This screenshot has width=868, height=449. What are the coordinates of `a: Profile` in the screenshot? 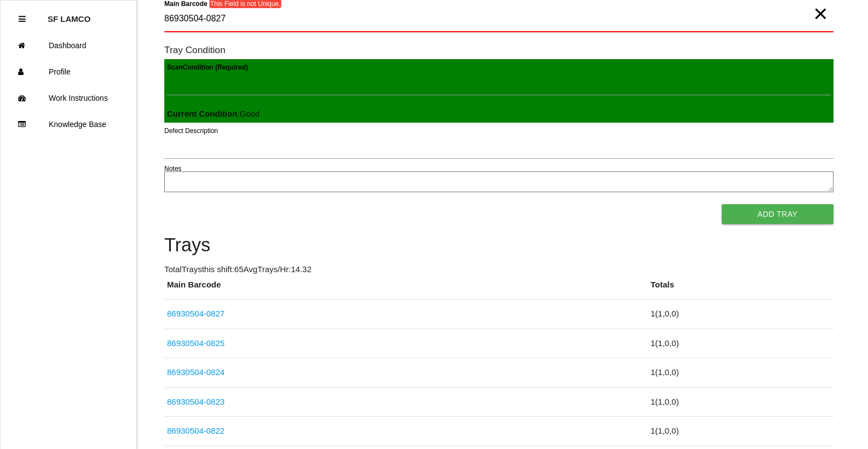 It's located at (68, 72).